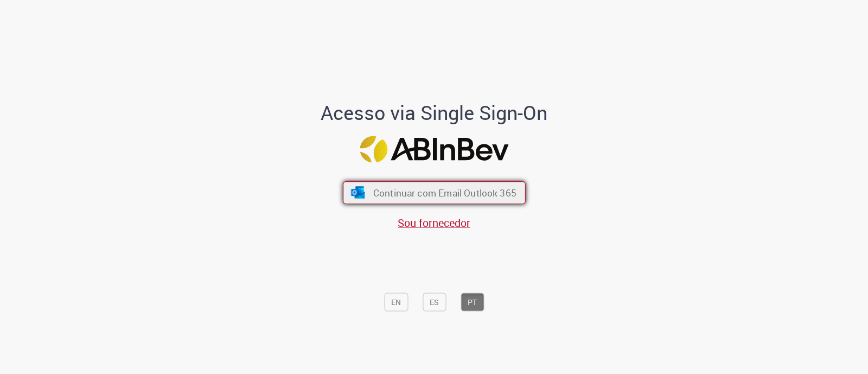  Describe the element at coordinates (434, 112) in the screenshot. I see `h1: Acesso via Single Sign-On` at that location.